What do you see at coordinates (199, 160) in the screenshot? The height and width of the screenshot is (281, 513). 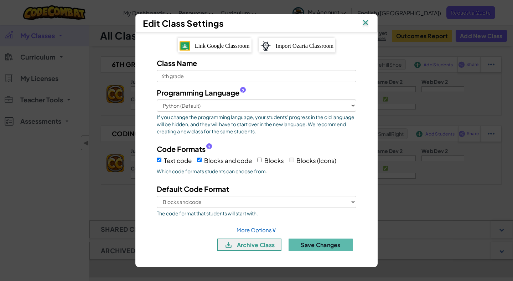 I see `input: Blocks and code` at bounding box center [199, 160].